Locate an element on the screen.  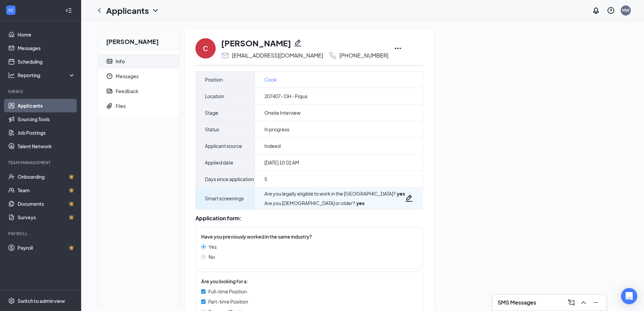
a: OnboardingCrown is located at coordinates (46, 177).